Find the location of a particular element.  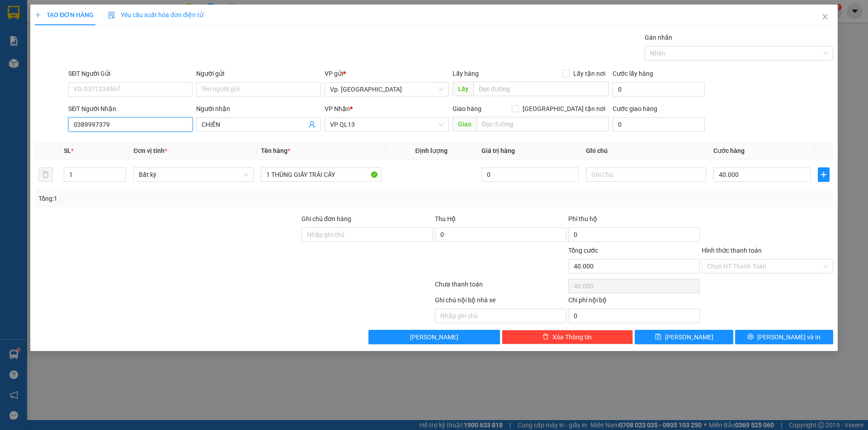

span: Lấy is located at coordinates (463, 89).